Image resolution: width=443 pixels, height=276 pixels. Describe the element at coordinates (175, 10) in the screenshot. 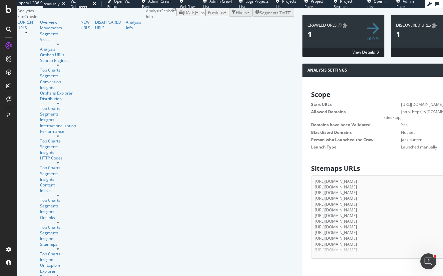

I see `div: arrow-right-arrow-left` at that location.